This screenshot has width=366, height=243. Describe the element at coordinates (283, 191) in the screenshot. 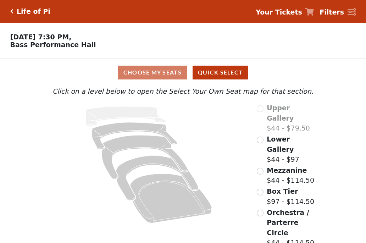

I see `span: Box Tier` at that location.